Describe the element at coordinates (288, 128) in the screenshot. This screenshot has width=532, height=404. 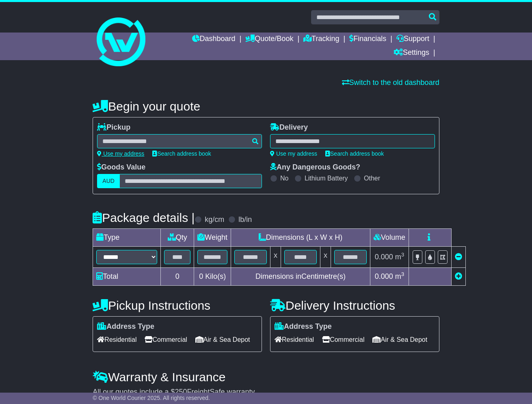
I see `label: Delivery` at that location.